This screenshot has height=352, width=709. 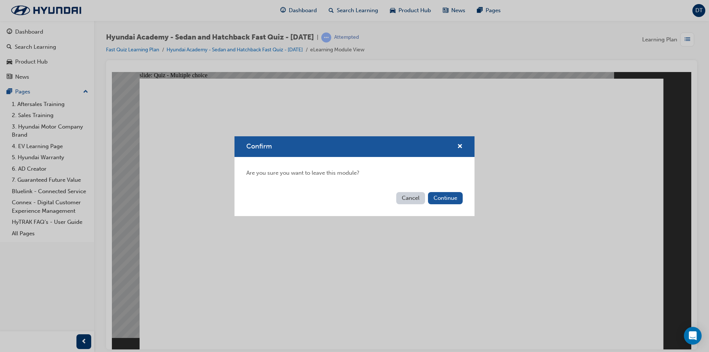 I want to click on div: Open Intercom Messenger, so click(x=693, y=336).